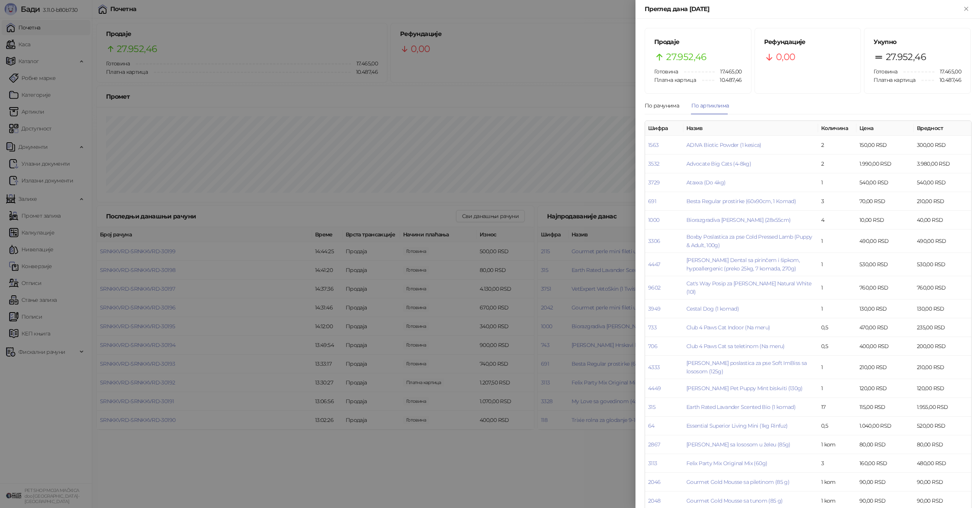 The height and width of the screenshot is (508, 980). I want to click on td: 760,00 RSD, so click(942, 288).